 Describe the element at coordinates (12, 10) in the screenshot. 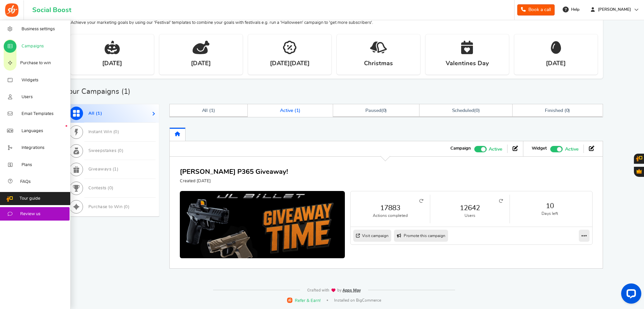

I see `img: Social Boost` at that location.